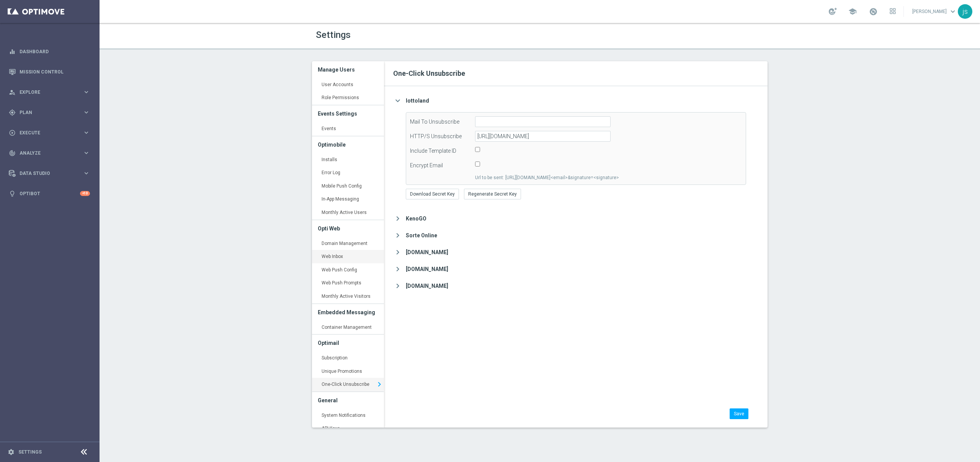 The width and height of the screenshot is (980, 462). What do you see at coordinates (49, 193) in the screenshot?
I see `div: Optibot` at bounding box center [49, 193].